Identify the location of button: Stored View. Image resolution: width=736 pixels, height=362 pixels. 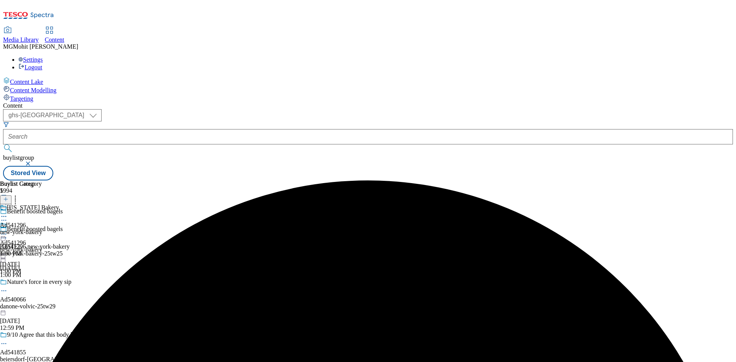
(28, 173).